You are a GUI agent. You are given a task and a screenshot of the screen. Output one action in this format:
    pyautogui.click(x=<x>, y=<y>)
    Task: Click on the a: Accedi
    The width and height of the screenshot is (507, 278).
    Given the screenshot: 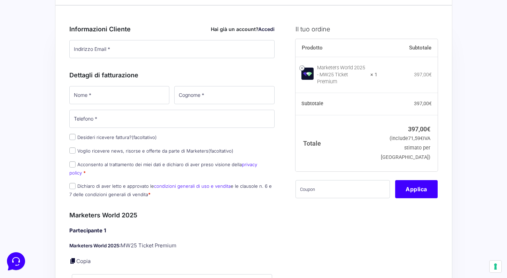 What is the action you would take?
    pyautogui.click(x=266, y=29)
    